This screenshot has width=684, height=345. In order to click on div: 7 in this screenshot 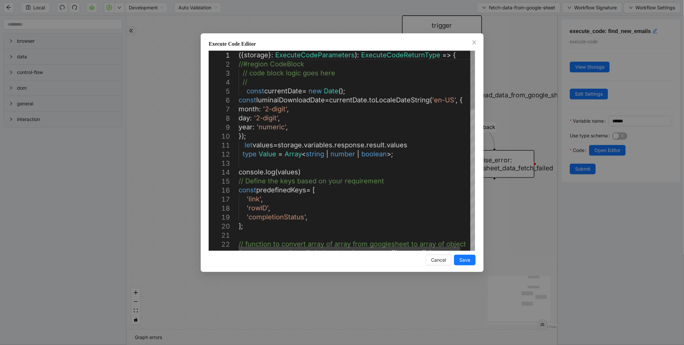, I will do `click(219, 109)`.